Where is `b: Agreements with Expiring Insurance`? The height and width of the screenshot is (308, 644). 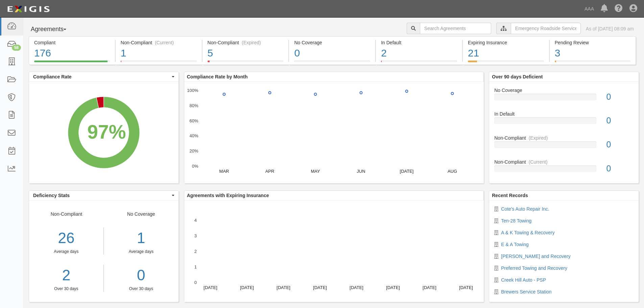
b: Agreements with Expiring Insurance is located at coordinates (228, 195).